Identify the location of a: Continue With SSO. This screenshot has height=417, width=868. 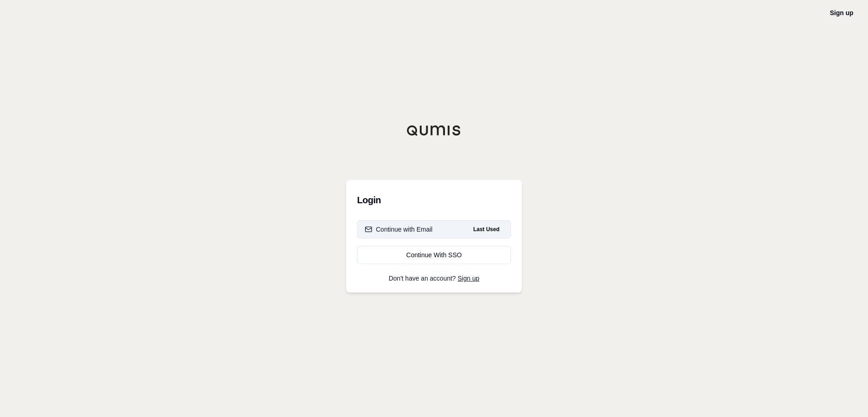
(434, 255).